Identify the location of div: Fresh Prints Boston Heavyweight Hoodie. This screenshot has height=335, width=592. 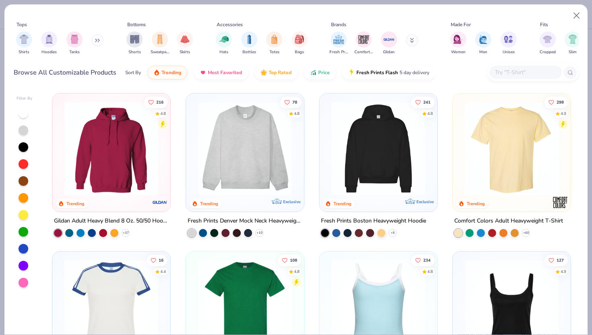
(373, 221).